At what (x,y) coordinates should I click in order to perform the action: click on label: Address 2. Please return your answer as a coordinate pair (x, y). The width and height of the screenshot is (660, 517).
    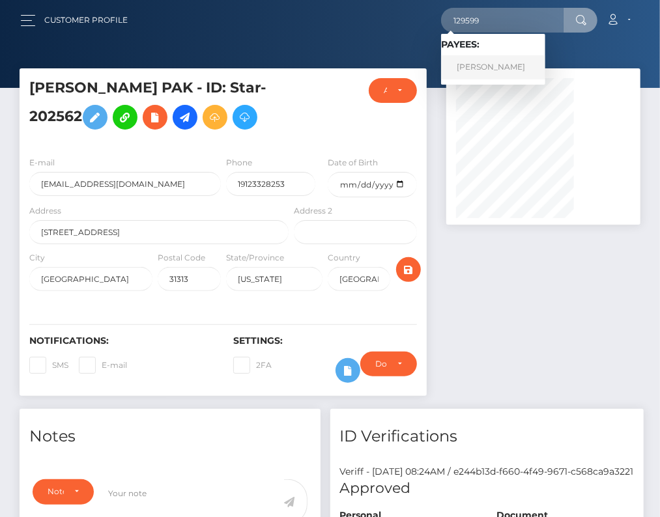
    Looking at the image, I should click on (313, 211).